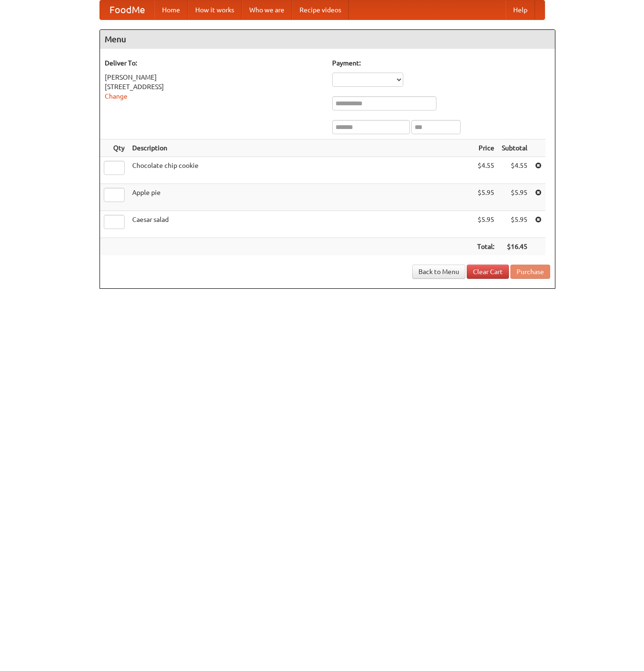 The height and width of the screenshot is (671, 644). What do you see at coordinates (320, 10) in the screenshot?
I see `a: Recipe videos` at bounding box center [320, 10].